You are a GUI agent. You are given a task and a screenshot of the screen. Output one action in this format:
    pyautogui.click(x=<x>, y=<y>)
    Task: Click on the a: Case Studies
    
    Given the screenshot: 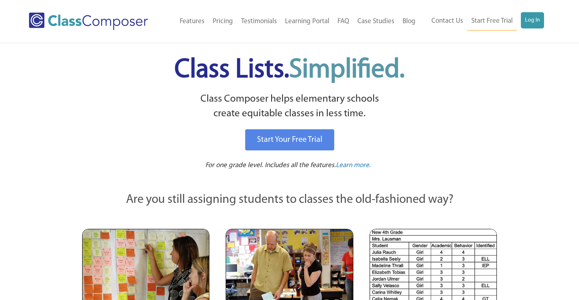 What is the action you would take?
    pyautogui.click(x=376, y=22)
    